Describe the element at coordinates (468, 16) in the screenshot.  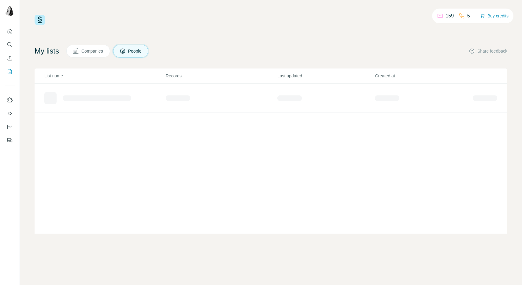
I see `p: 5` at that location.